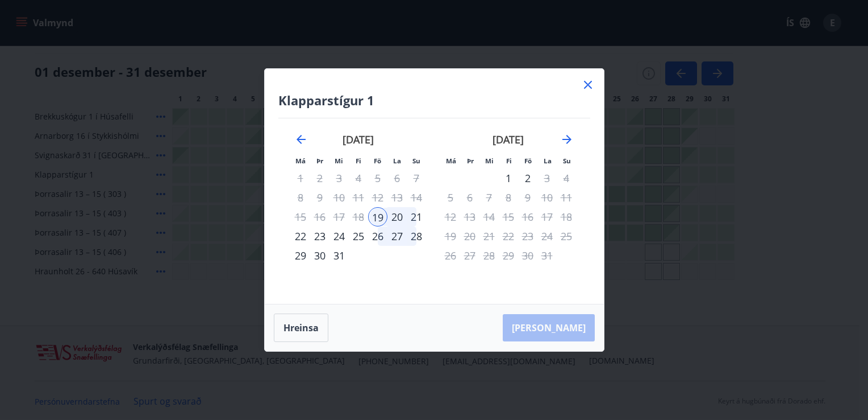  Describe the element at coordinates (416, 217) in the screenshot. I see `div: 21` at that location.